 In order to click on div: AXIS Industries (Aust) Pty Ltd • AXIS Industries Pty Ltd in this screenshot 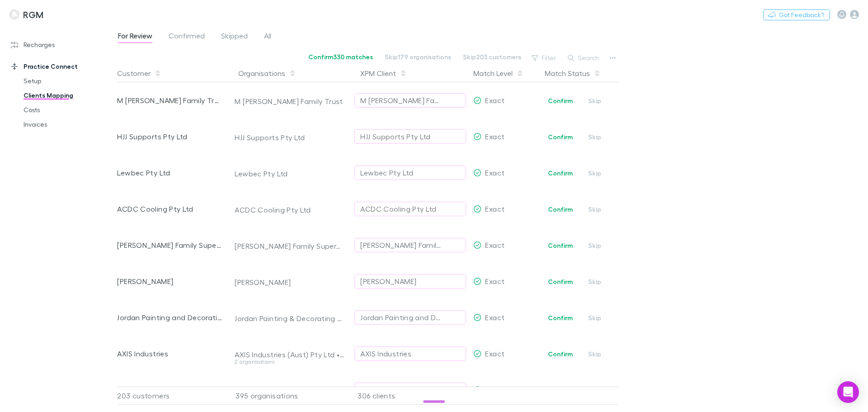, I will do `click(289, 355)`.